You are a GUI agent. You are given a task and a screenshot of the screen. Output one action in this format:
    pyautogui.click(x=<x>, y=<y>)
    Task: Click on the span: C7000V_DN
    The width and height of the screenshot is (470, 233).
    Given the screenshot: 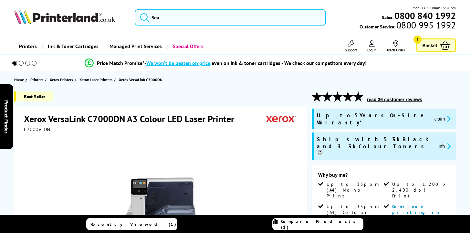 What is the action you would take?
    pyautogui.click(x=37, y=129)
    